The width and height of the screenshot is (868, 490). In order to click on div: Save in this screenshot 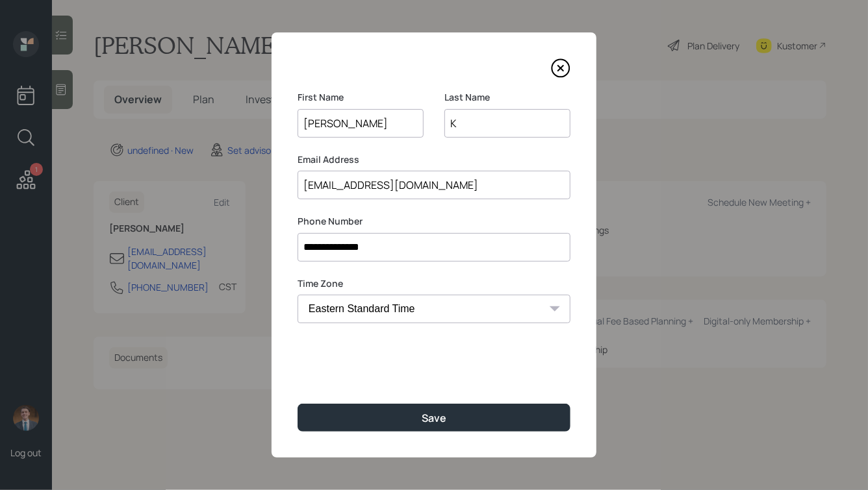, I will do `click(434, 418)`.